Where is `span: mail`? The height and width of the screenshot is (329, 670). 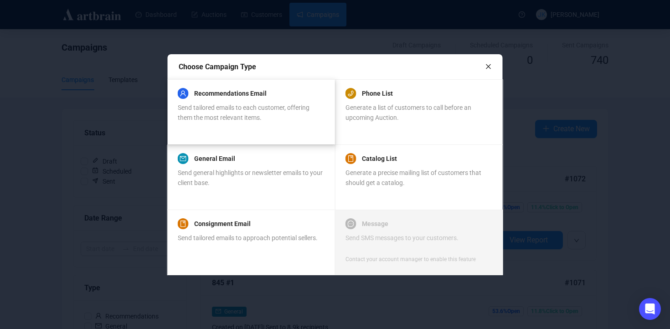
span: mail is located at coordinates (183, 159).